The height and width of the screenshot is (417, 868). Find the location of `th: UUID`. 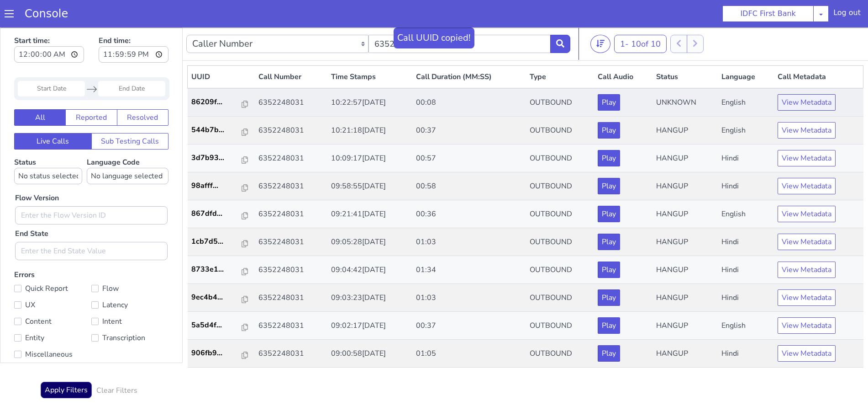

th: UUID is located at coordinates (221, 50).